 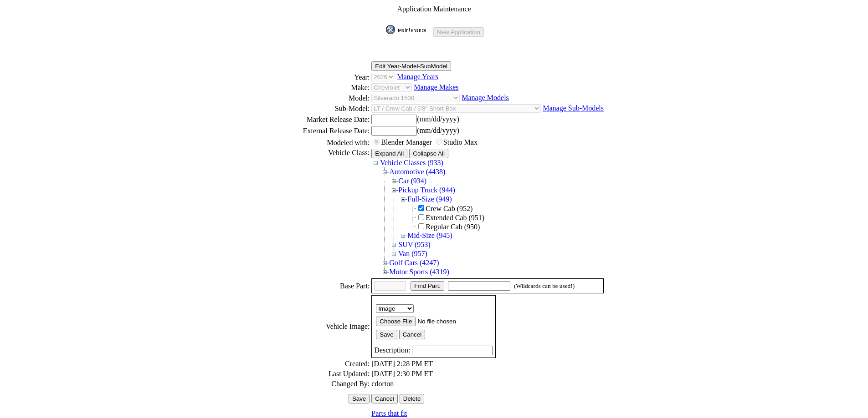 What do you see at coordinates (409, 29) in the screenshot?
I see `img: maint.gif` at bounding box center [409, 29].